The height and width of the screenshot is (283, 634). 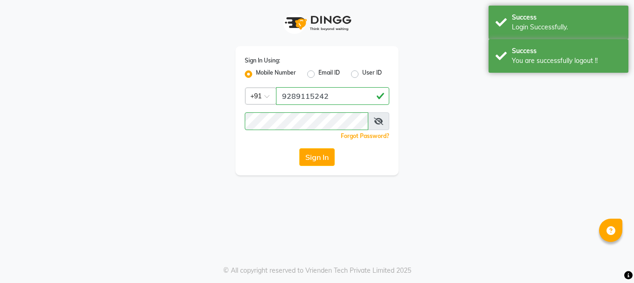 What do you see at coordinates (567, 61) in the screenshot?
I see `div: You are successfully logout !!` at bounding box center [567, 61].